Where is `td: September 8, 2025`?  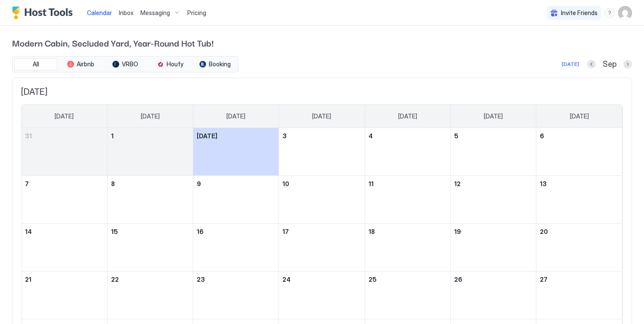 td: September 8, 2025 is located at coordinates (150, 200).